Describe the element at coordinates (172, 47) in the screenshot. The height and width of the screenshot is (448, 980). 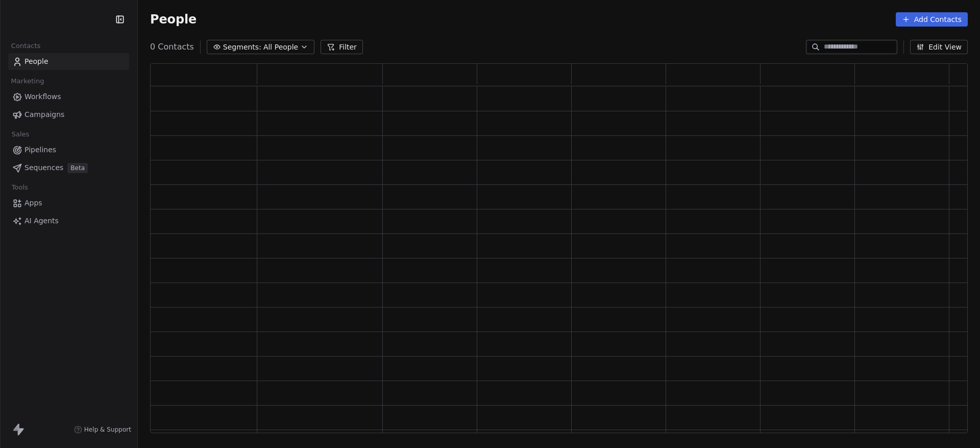
I see `span: 0 Contacts` at that location.